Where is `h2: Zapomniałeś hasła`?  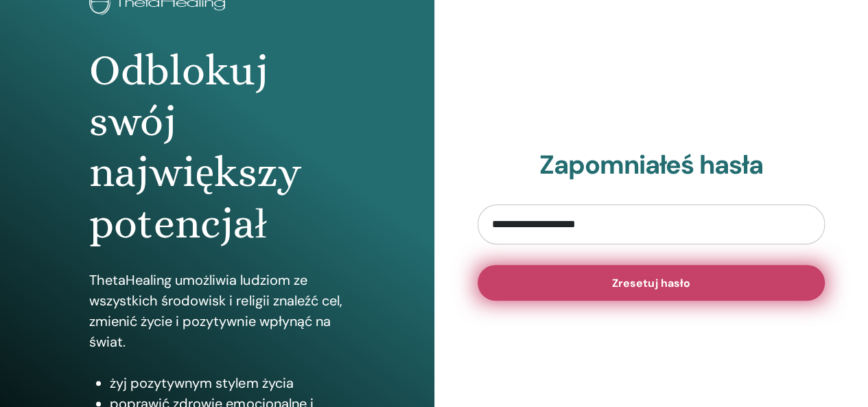 h2: Zapomniałeś hasła is located at coordinates (651, 165).